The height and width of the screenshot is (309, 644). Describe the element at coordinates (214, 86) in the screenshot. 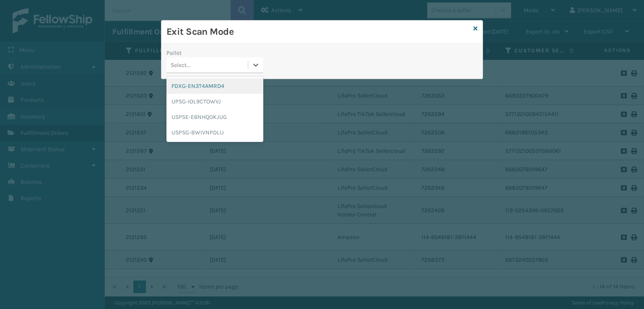

I see `div: FDXG-EN3T4AMRD4` at that location.